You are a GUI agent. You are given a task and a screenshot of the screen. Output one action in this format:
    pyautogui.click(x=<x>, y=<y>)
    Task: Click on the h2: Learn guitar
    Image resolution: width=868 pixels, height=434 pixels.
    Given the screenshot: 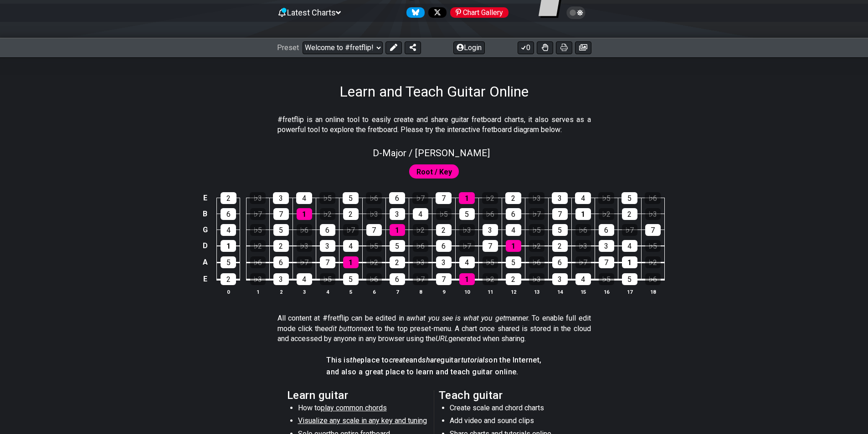 What is the action you would take?
    pyautogui.click(x=358, y=396)
    